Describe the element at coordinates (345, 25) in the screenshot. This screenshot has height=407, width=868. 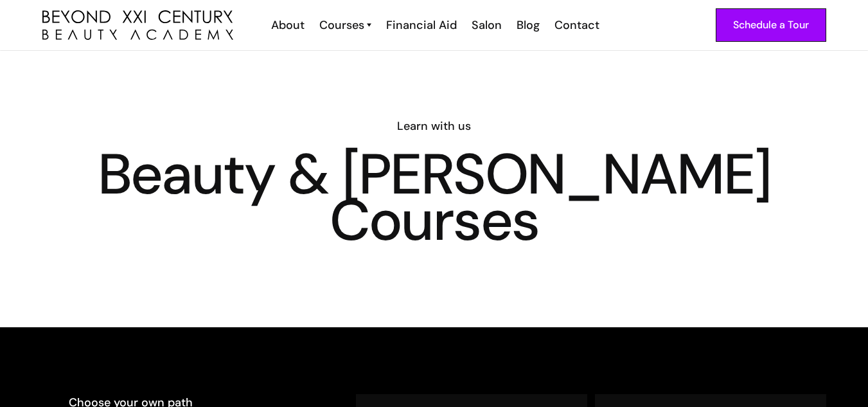
I see `a: Courses` at that location.